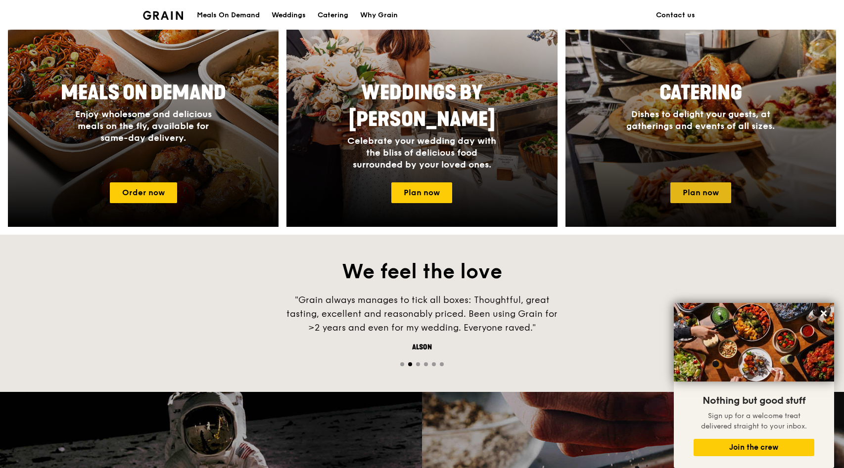  Describe the element at coordinates (143, 93) in the screenshot. I see `span: Meals On Demand` at that location.